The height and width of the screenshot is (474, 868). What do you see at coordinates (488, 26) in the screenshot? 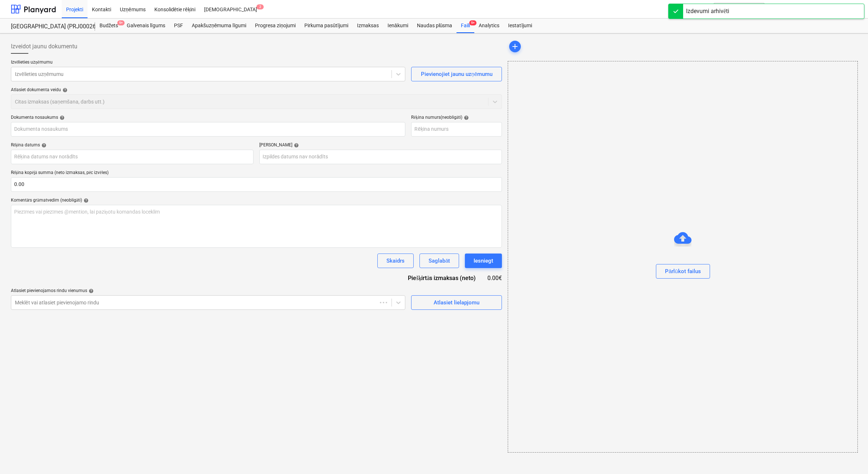
I see `a: Analytics` at bounding box center [488, 26].